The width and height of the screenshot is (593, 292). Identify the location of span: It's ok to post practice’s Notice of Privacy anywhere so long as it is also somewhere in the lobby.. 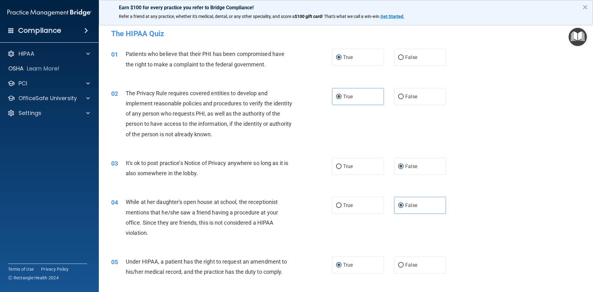
(207, 168).